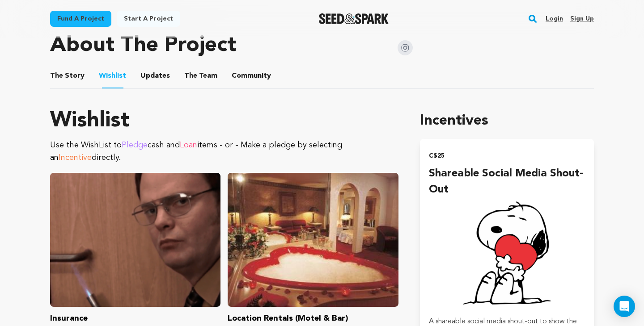 This screenshot has width=644, height=326. What do you see at coordinates (81, 19) in the screenshot?
I see `a: Fund a project` at bounding box center [81, 19].